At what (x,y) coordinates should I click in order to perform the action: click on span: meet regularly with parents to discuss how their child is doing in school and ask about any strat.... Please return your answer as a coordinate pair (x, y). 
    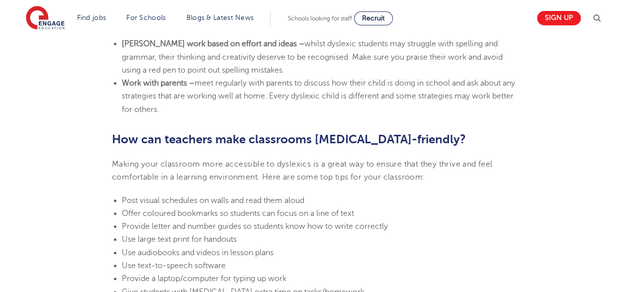
    Looking at the image, I should click on (318, 96).